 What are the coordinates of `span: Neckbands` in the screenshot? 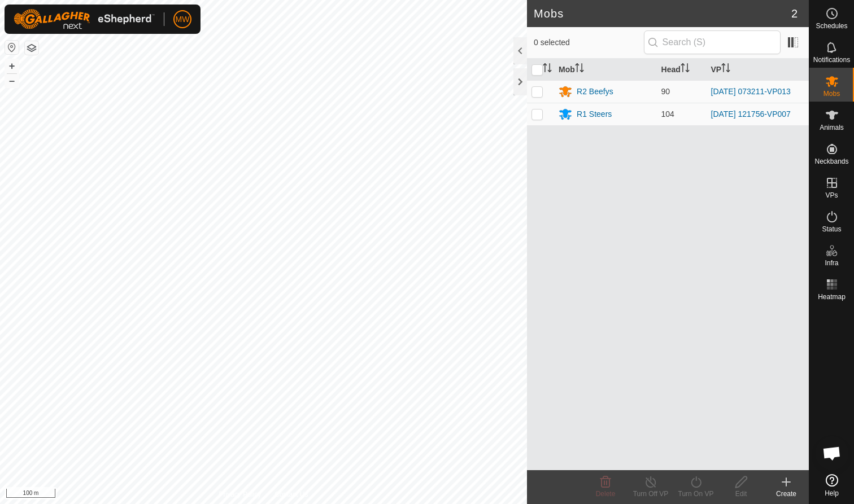 It's located at (832, 161).